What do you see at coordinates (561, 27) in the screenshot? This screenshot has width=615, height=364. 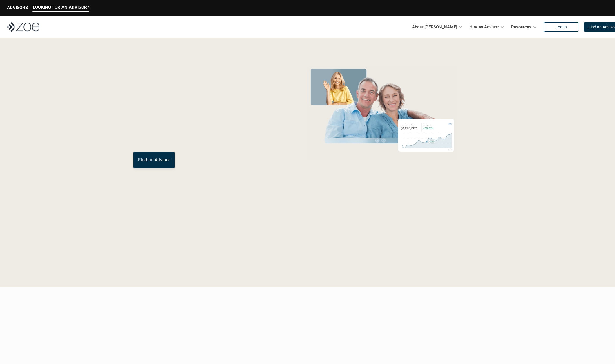 I see `p: Log In` at bounding box center [561, 27].